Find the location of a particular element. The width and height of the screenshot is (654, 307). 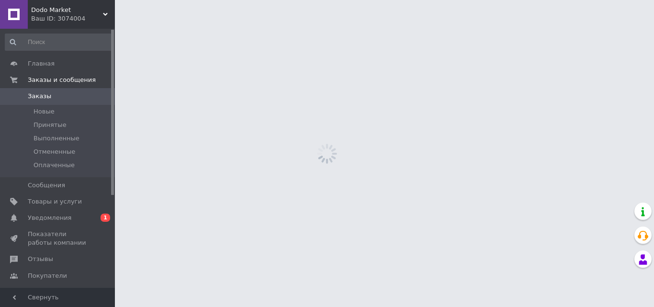

div: Ваш ID: 3074004 is located at coordinates (73, 19).